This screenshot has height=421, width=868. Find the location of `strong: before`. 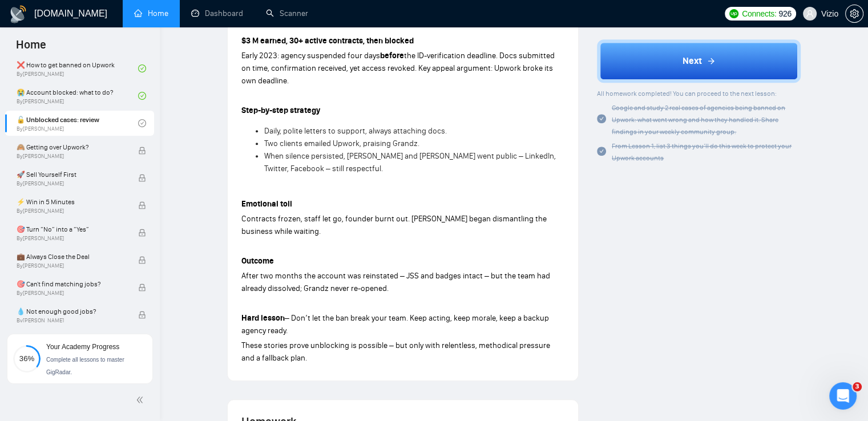

strong: before is located at coordinates (392, 55).